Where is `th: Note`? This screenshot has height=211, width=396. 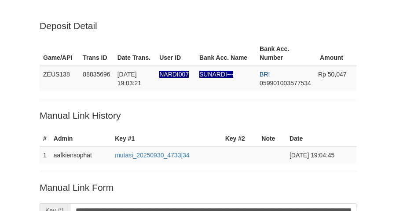 th: Note is located at coordinates (272, 139).